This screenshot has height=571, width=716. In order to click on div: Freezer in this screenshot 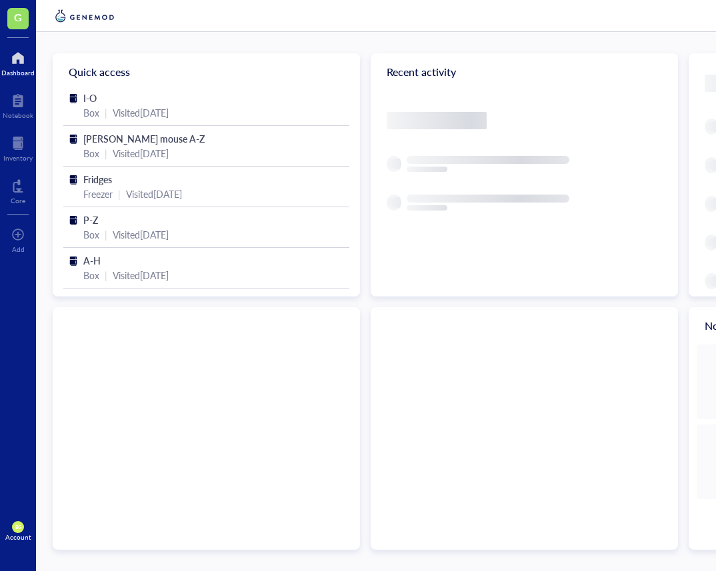, I will do `click(98, 194)`.